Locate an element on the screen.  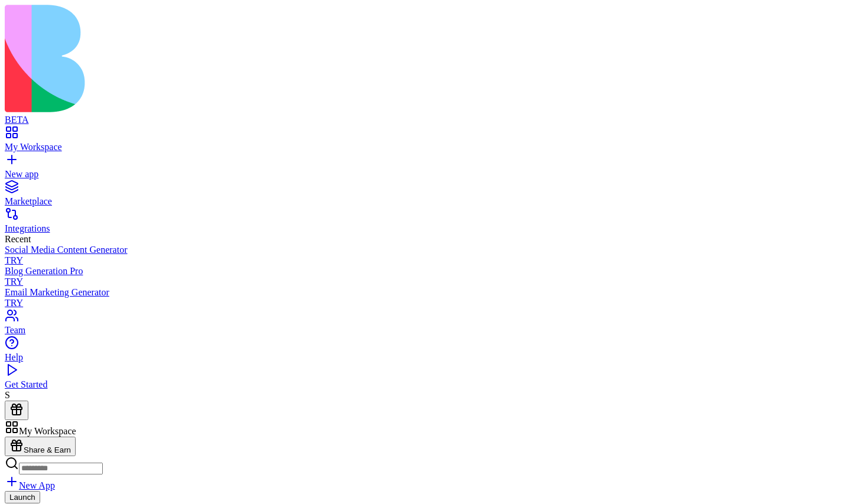
a: Integrations is located at coordinates (430, 224).